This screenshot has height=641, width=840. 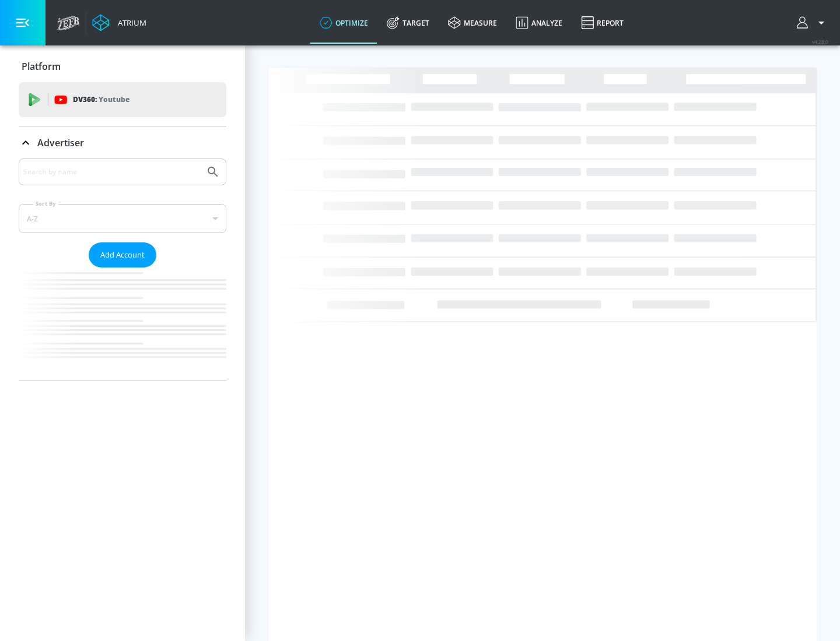 I want to click on a: measure, so click(x=472, y=22).